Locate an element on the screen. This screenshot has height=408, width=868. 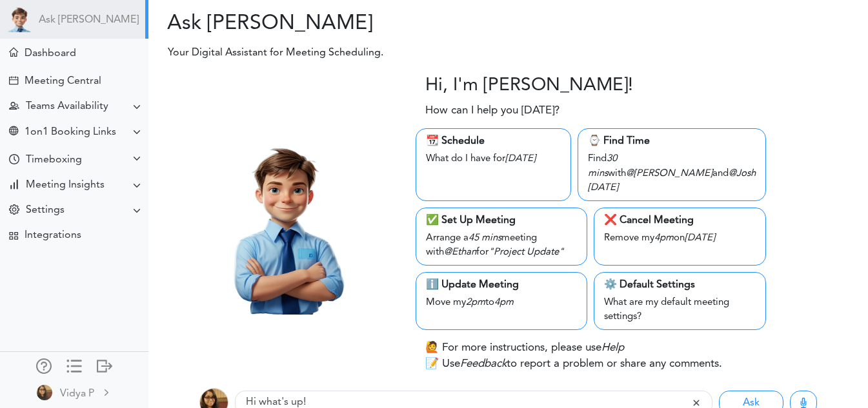
p: Your Digital Assistant for Meeting Scheduling. is located at coordinates (411, 53).